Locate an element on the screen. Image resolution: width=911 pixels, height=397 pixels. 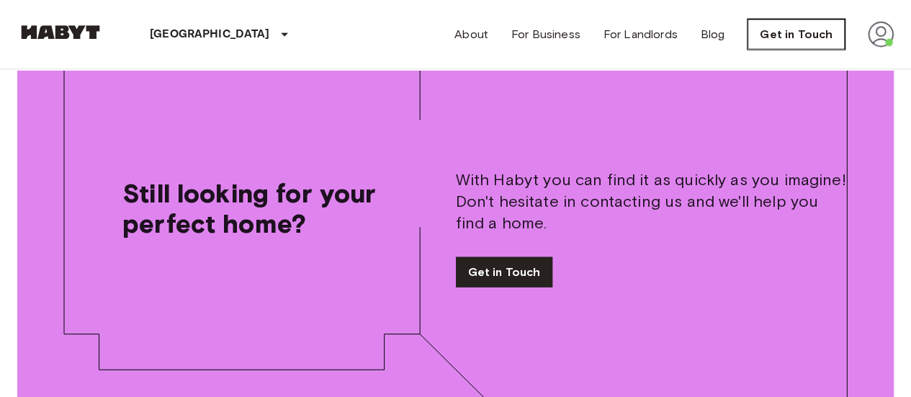
a: For Landlords is located at coordinates (640, 35).